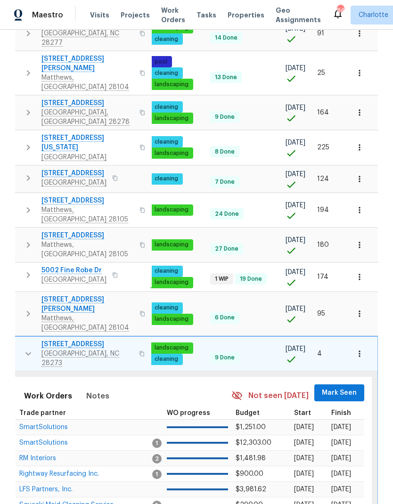 Image resolution: width=393 pixels, height=504 pixels. Describe the element at coordinates (340, 10) in the screenshot. I see `div: 84` at that location.